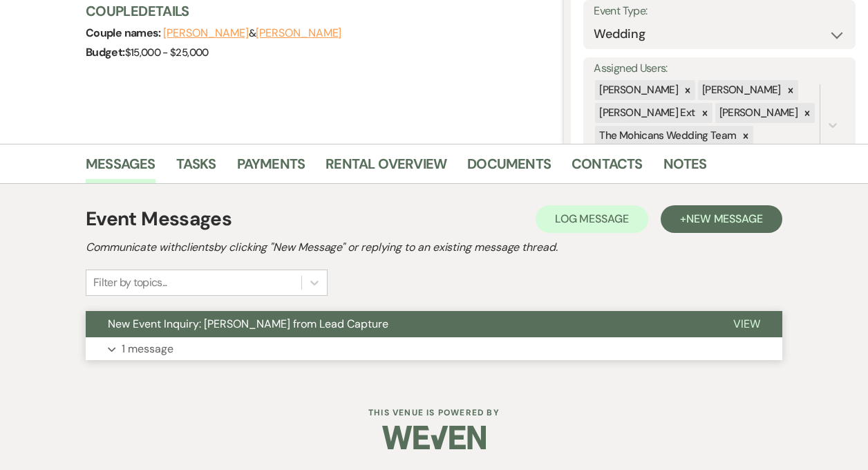  I want to click on p: 1 message, so click(147, 349).